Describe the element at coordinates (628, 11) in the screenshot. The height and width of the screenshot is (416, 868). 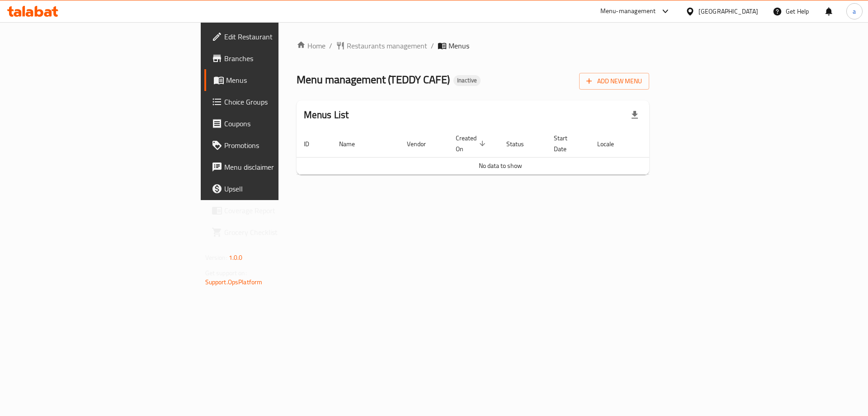
I see `div: Menu-management` at that location.